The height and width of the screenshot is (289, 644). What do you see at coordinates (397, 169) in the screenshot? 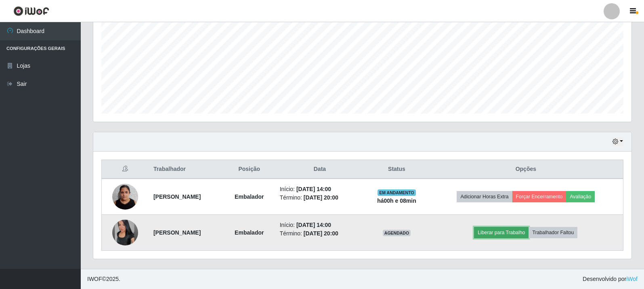
I see `th: Status` at bounding box center [397, 169].